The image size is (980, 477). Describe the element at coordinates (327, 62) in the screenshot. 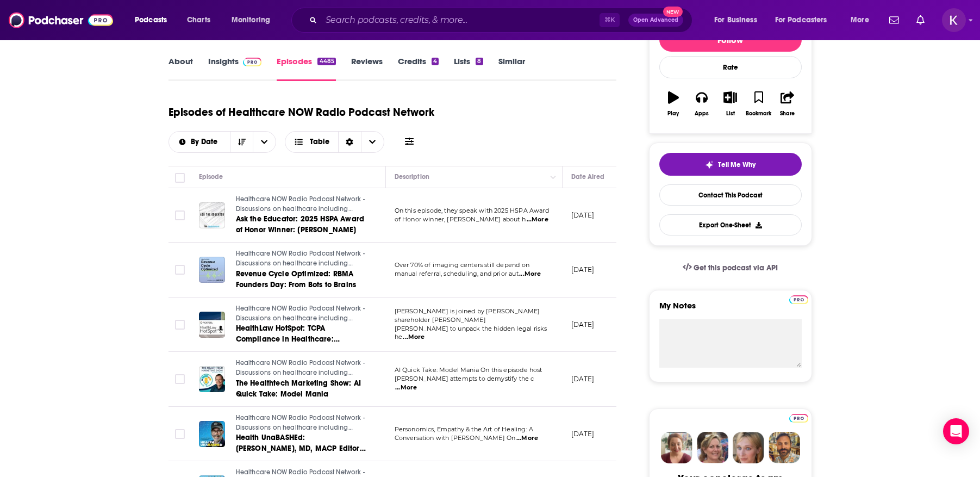

I see `div: 4485` at that location.